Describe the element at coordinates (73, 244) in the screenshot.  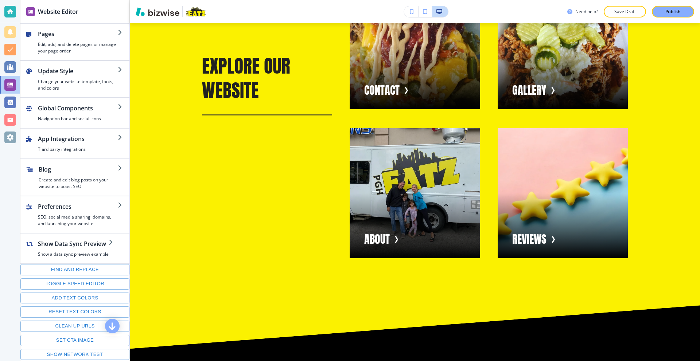
I see `h2: Show Data Sync Preview` at that location.